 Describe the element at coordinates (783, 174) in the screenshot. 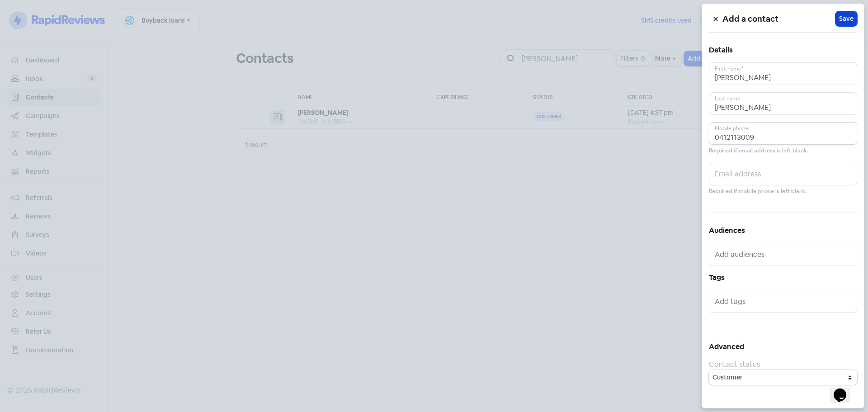

I see `input: Email address` at that location.